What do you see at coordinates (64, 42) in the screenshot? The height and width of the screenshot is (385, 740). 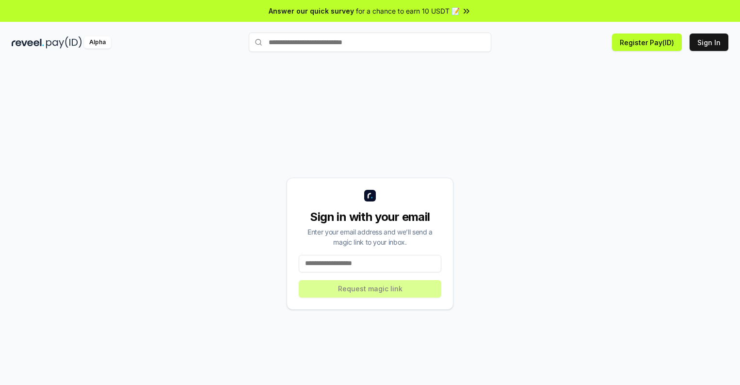 I see `img: pay_id` at bounding box center [64, 42].